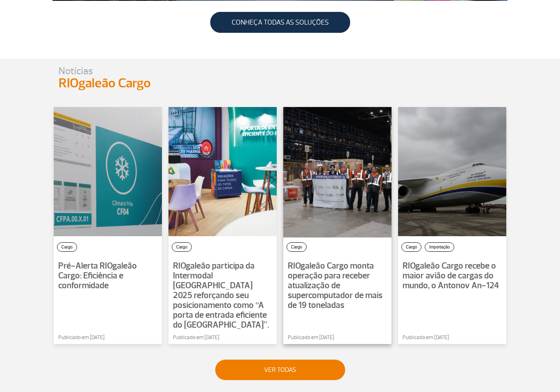  What do you see at coordinates (451, 276) in the screenshot?
I see `span: RIOgaleão Cargo recebe o maior avião de cargas do mundo, o Antonov An-124` at bounding box center [451, 276].